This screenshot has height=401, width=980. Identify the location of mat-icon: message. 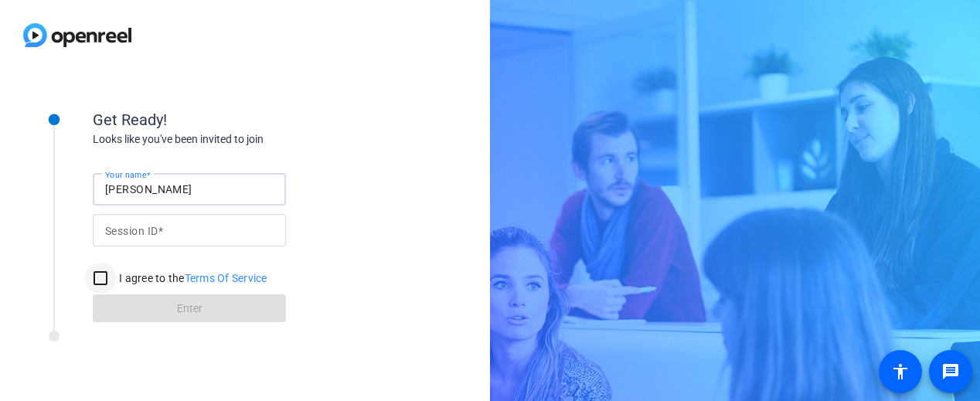
(950, 372).